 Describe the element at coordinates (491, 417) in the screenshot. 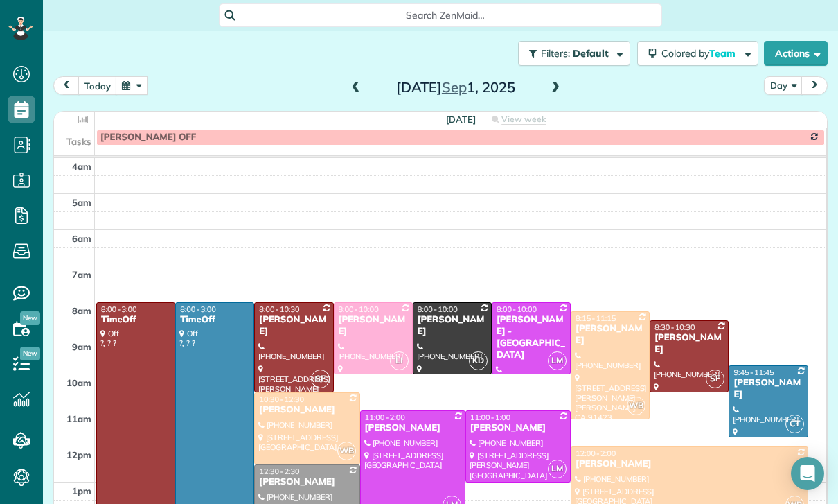

I see `span: 11:00 - 1:00` at that location.